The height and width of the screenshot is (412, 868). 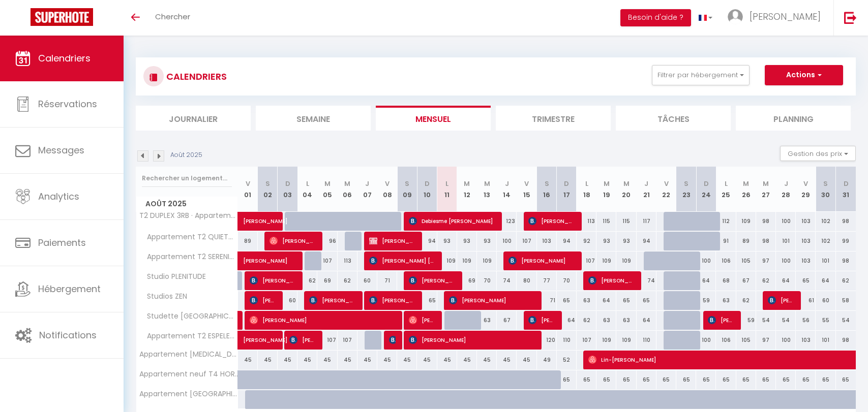 What do you see at coordinates (547, 189) in the screenshot?
I see `th: 16` at bounding box center [547, 189].